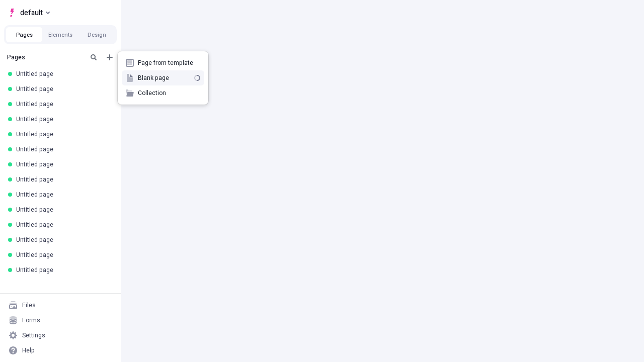  What do you see at coordinates (28, 305) in the screenshot?
I see `div: Files` at bounding box center [28, 305].